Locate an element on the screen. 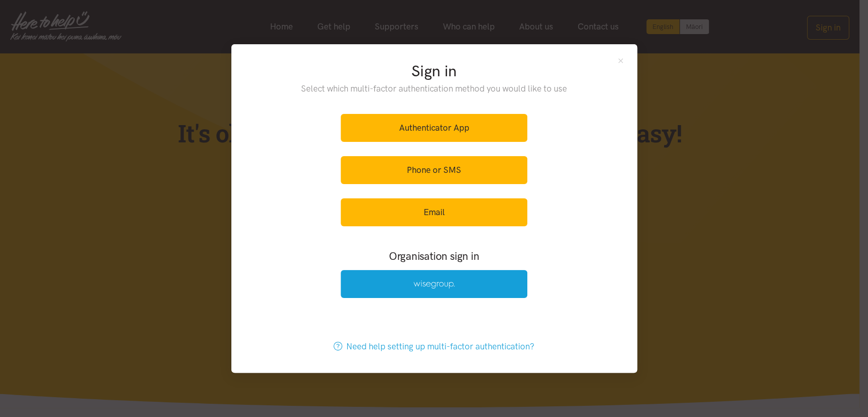 This screenshot has height=417, width=868. h2: Sign in is located at coordinates (434, 71).